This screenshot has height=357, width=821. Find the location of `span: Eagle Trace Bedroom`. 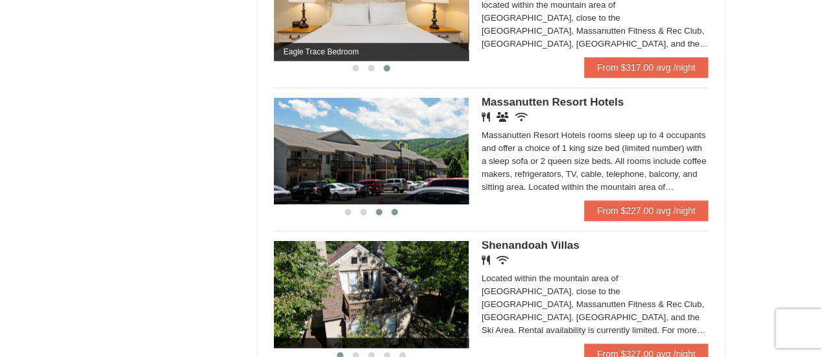

span: Eagle Trace Bedroom is located at coordinates (371, 52).